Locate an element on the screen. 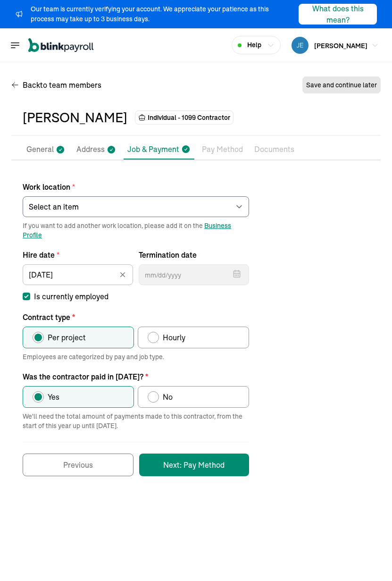 Image resolution: width=392 pixels, height=581 pixels. span: Individual - 1099 Contractor is located at coordinates (189, 117).